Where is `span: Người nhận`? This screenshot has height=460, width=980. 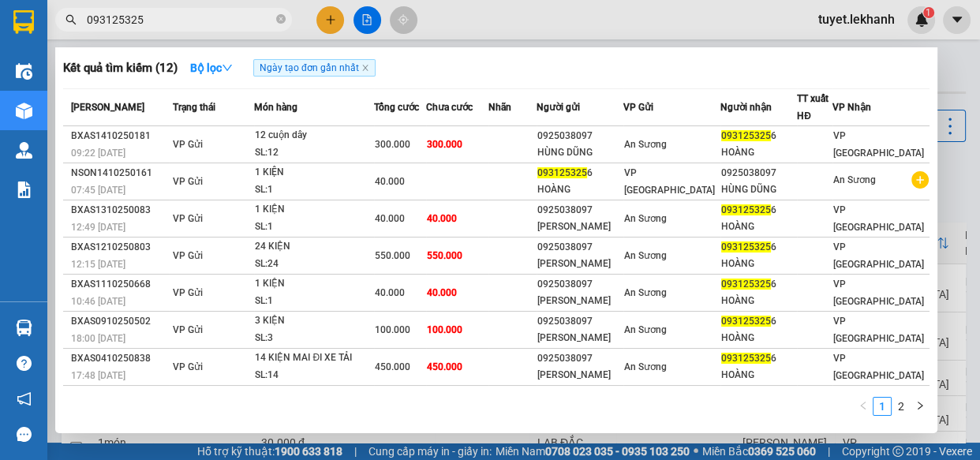 span: Người nhận is located at coordinates (746, 108).